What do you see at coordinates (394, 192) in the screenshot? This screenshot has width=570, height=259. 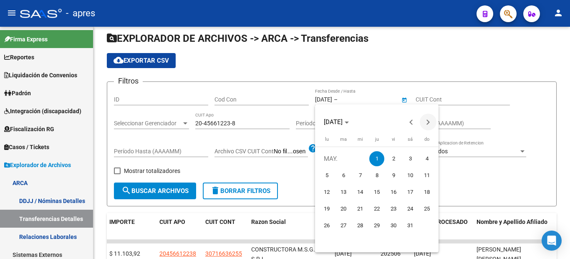 I see `button: 16 de mayo de 2025` at bounding box center [394, 192].